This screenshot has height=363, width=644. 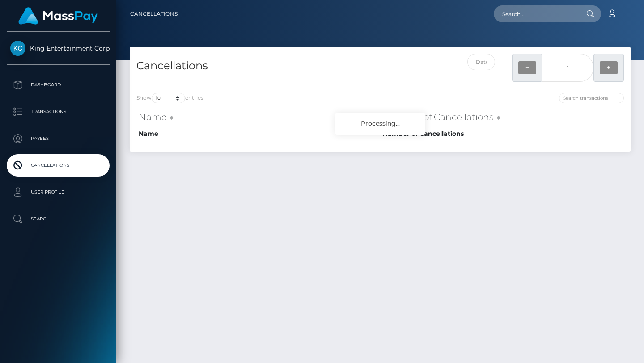 I want to click on input: Date filter, so click(x=481, y=62).